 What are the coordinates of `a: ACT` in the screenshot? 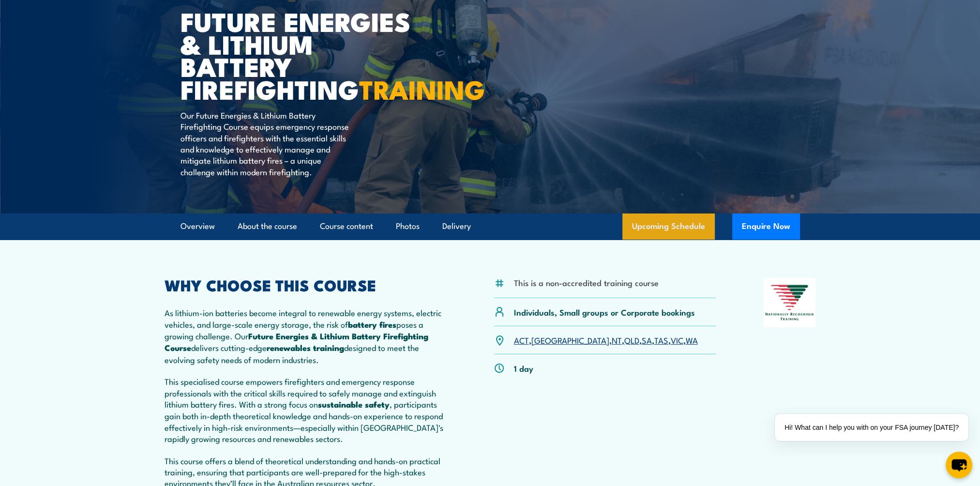 It's located at (521, 340).